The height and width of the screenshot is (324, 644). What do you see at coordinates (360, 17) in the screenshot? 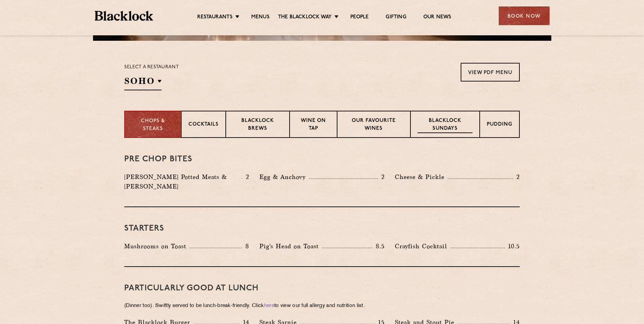
I see `a: People` at bounding box center [360, 17].